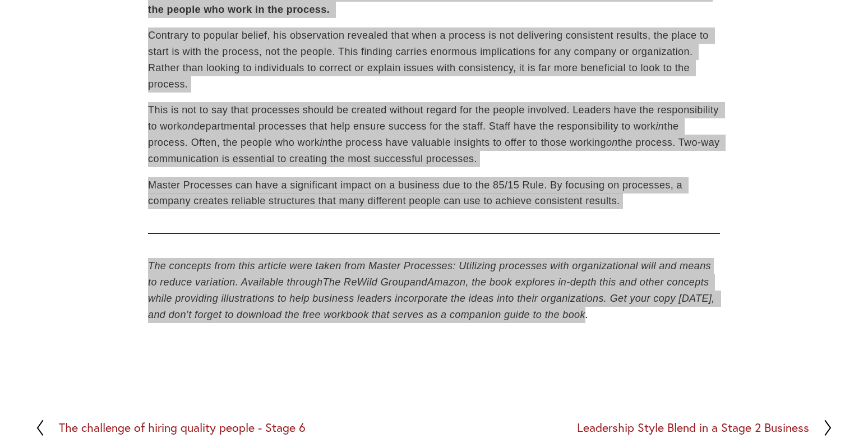  Describe the element at coordinates (434, 193) in the screenshot. I see `p: Master Processes can have a significant impact on a business due to the 85/15 Rule. By focusing o...` at that location.